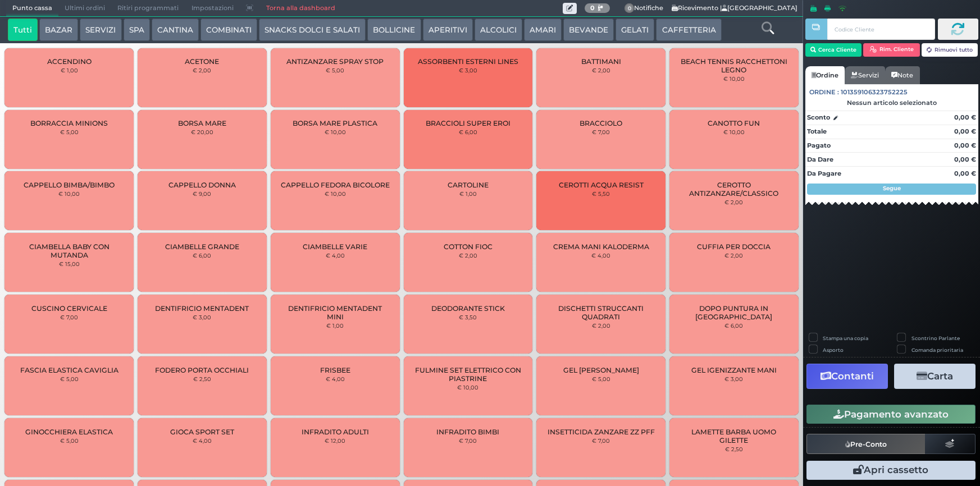 The height and width of the screenshot is (486, 980). I want to click on span: CIAMBELLE VARIE, so click(335, 246).